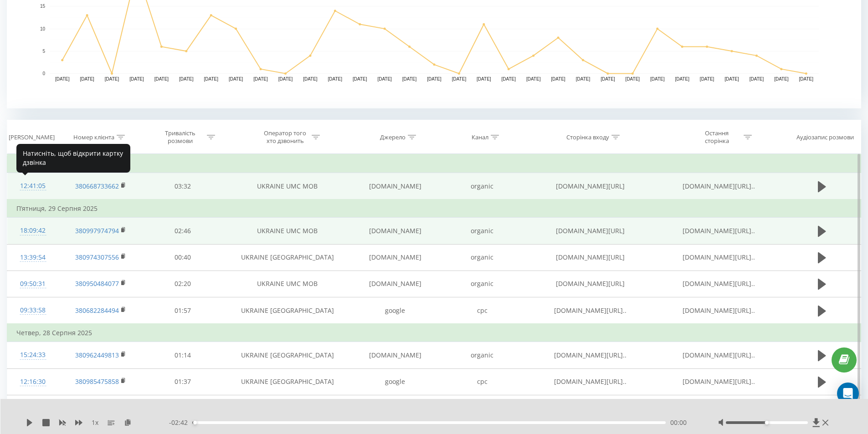  Describe the element at coordinates (97, 381) in the screenshot. I see `a: 380985475858` at that location.